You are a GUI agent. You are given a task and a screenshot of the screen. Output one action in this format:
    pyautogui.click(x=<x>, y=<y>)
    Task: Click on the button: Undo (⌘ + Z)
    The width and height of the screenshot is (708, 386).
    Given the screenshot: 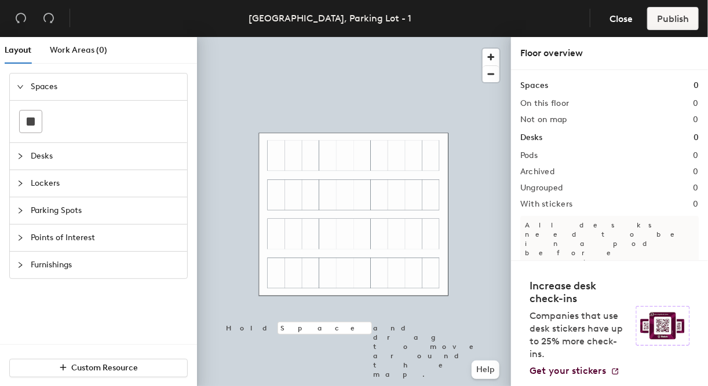 What is the action you would take?
    pyautogui.click(x=21, y=19)
    